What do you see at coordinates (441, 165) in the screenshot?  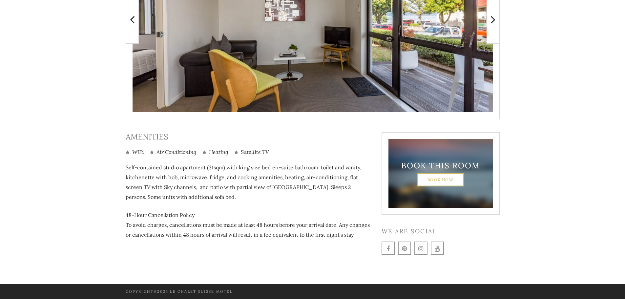 I see `h3: Book This Room` at bounding box center [441, 165].